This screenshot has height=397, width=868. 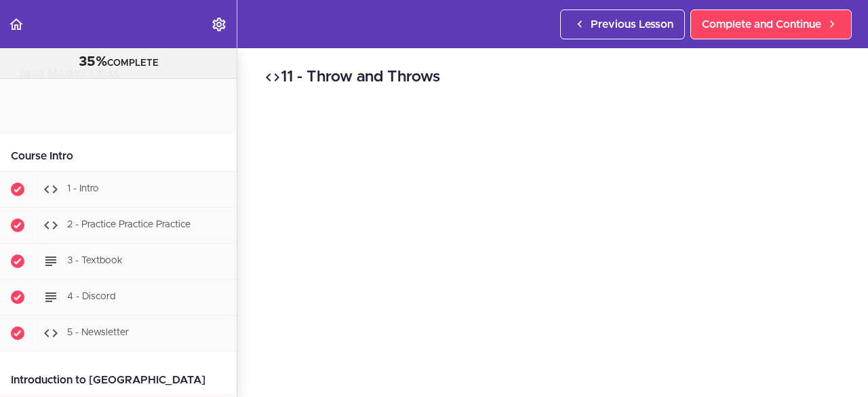 I want to click on span: 35%, so click(x=93, y=62).